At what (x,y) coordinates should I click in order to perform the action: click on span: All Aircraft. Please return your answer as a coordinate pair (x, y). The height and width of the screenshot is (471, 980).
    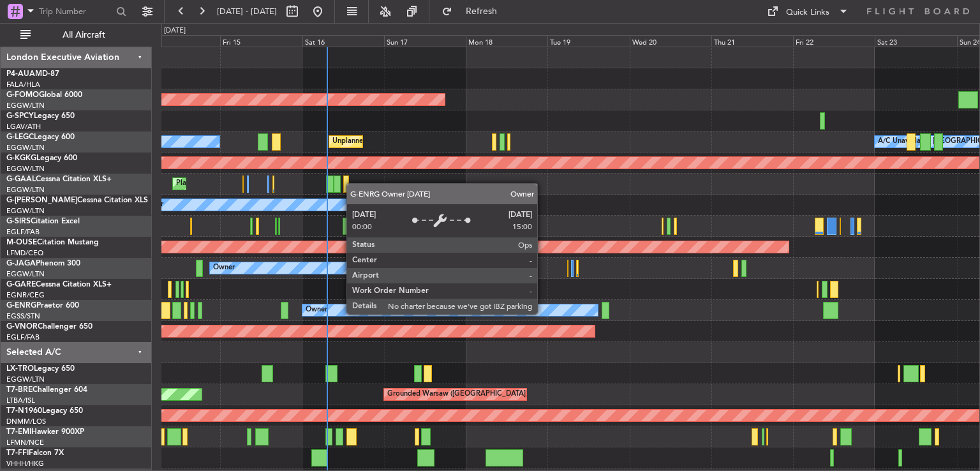
    Looking at the image, I should click on (84, 35).